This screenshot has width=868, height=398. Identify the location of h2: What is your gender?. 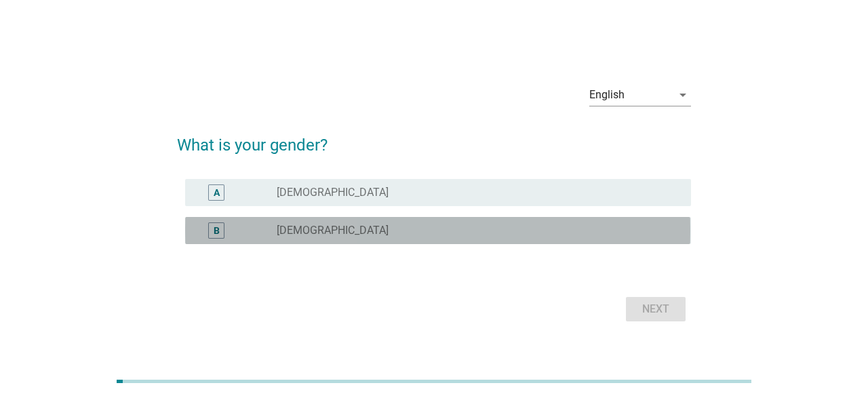
(433, 139).